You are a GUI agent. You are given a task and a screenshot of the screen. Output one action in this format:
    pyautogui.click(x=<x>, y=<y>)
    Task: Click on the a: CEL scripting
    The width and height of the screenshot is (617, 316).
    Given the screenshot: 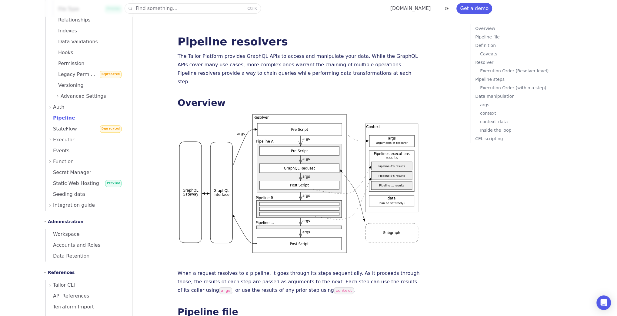 What is the action you would take?
    pyautogui.click(x=527, y=139)
    